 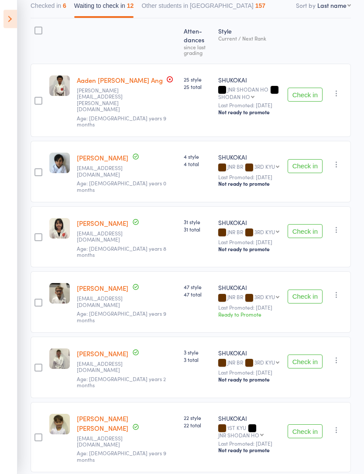 I want to click on span: 47 style, so click(x=197, y=287).